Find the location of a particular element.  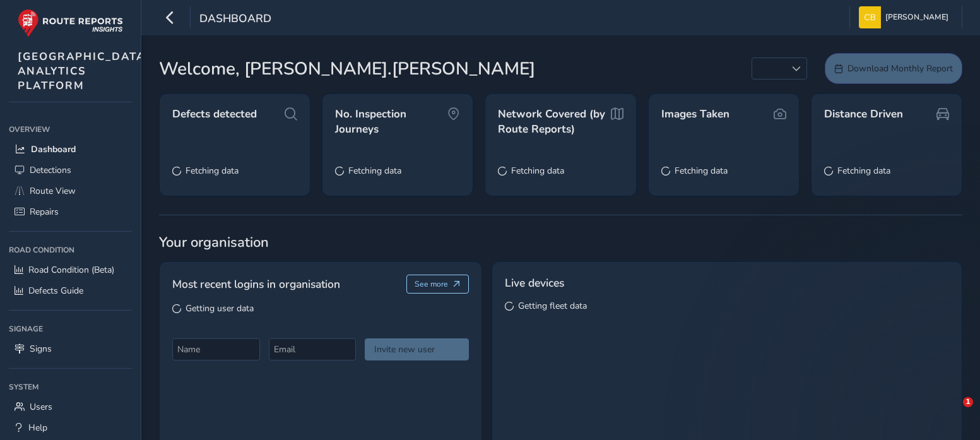

div: Overview is located at coordinates (70, 129).